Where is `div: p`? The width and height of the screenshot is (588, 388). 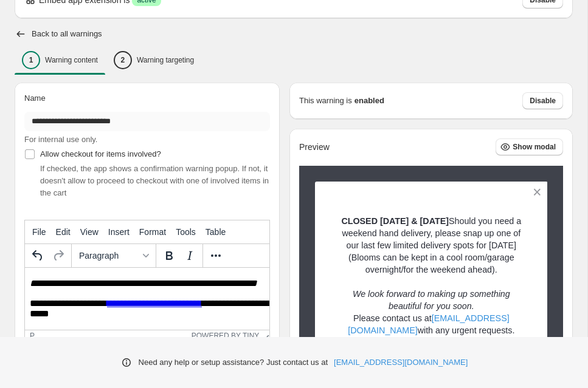 div: p is located at coordinates (32, 336).